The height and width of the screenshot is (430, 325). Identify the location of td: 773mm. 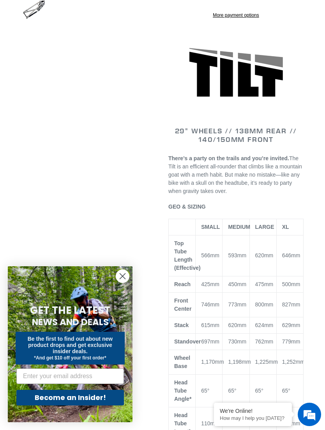
(236, 305).